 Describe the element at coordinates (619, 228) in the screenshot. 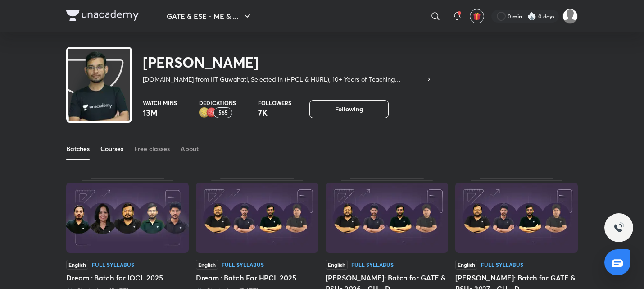

I see `img: ttu` at that location.